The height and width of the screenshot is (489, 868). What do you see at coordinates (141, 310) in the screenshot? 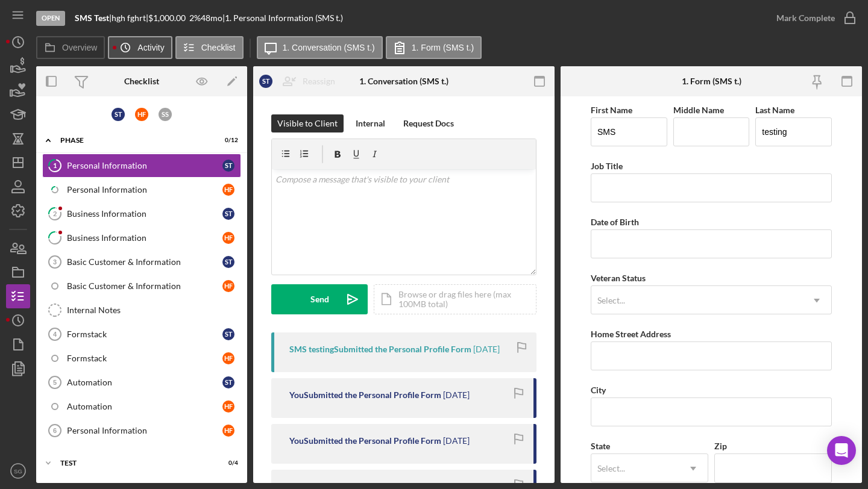
I see `a: Internal Notes` at bounding box center [141, 310].